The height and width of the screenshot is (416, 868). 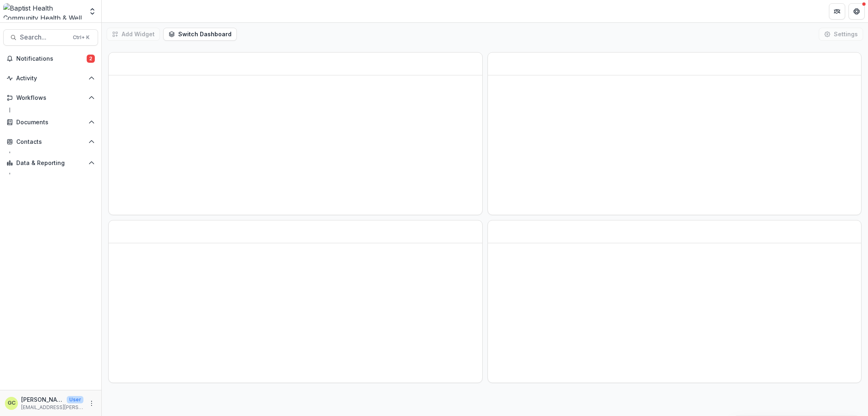 I want to click on span: Notifications, so click(x=51, y=59).